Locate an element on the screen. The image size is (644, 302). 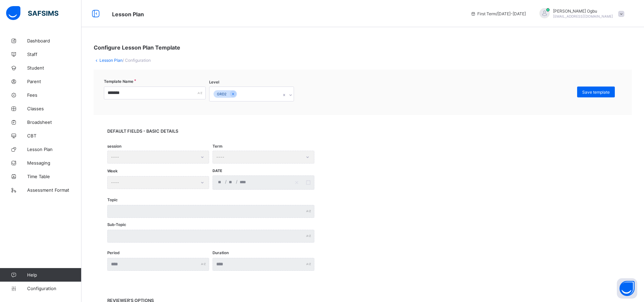
label: Period is located at coordinates (114, 253).